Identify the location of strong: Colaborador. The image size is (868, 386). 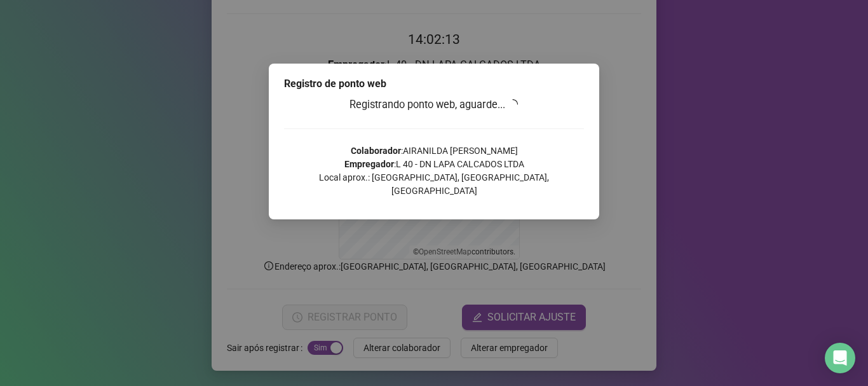
(375, 151).